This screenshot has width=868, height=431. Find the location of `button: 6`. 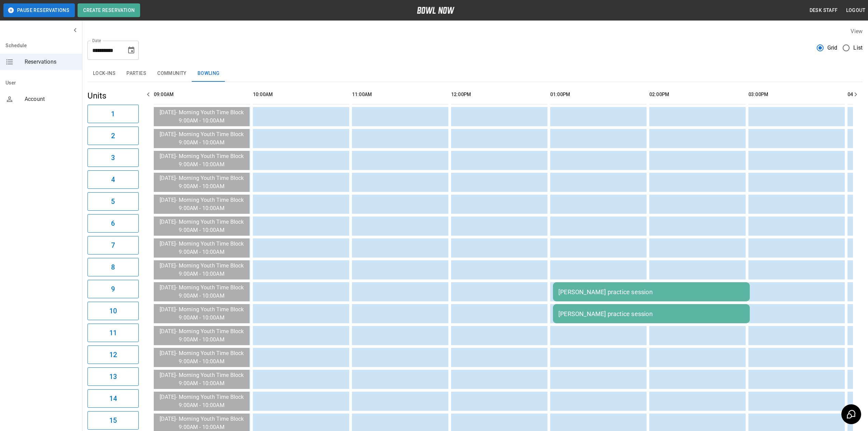

button: 6 is located at coordinates (113, 223).